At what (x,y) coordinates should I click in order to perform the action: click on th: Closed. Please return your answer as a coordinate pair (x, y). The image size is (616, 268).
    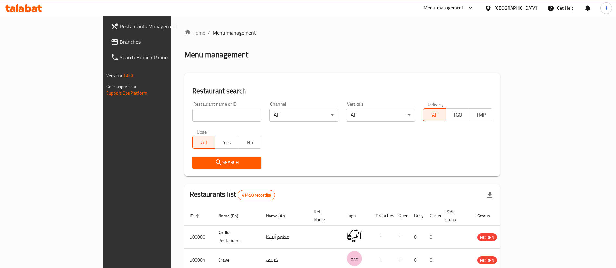
    Looking at the image, I should click on (432, 216).